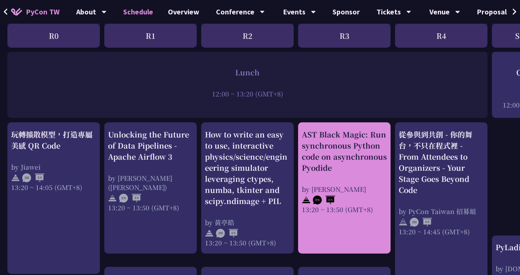  Describe the element at coordinates (344, 35) in the screenshot. I see `div: R3` at that location.